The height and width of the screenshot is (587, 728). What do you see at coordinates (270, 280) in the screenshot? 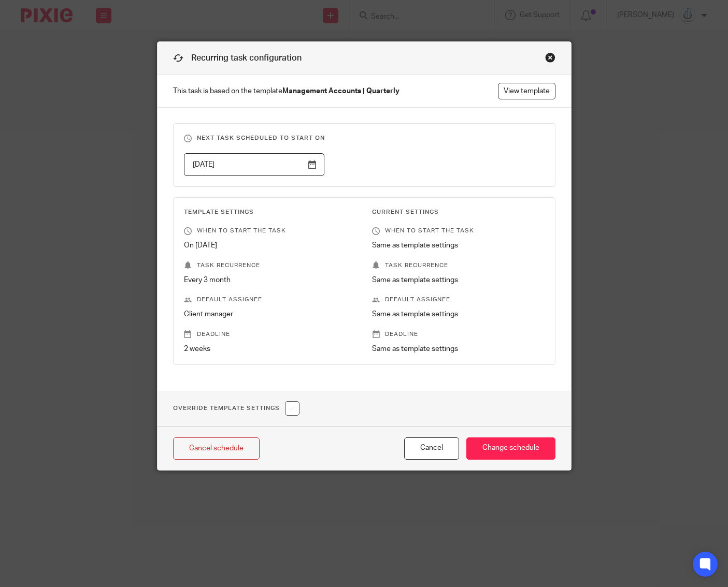
I see `p: Every 3 month` at bounding box center [270, 280].